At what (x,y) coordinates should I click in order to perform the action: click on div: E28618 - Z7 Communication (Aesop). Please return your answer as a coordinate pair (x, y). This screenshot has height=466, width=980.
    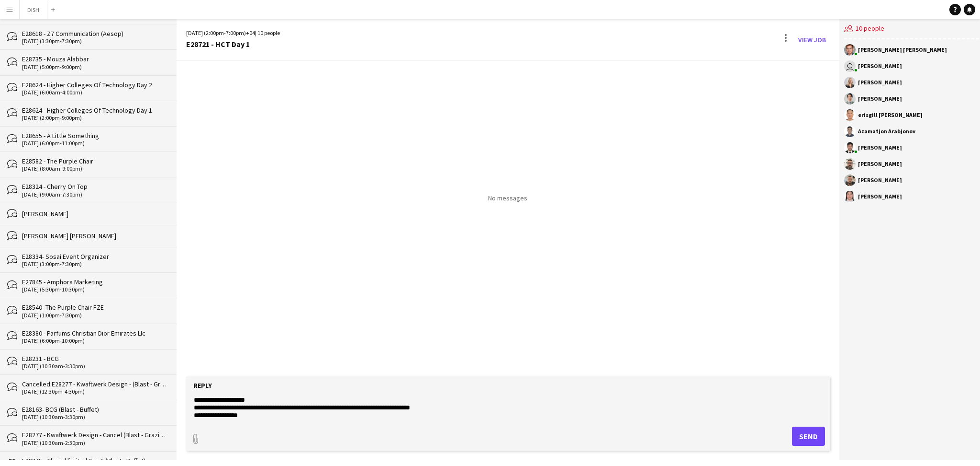
    Looking at the image, I should click on (94, 33).